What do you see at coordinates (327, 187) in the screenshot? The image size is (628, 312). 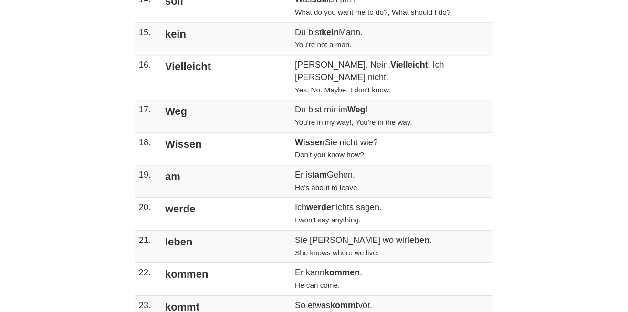 I see `small: He's about to leave.` at bounding box center [327, 187].